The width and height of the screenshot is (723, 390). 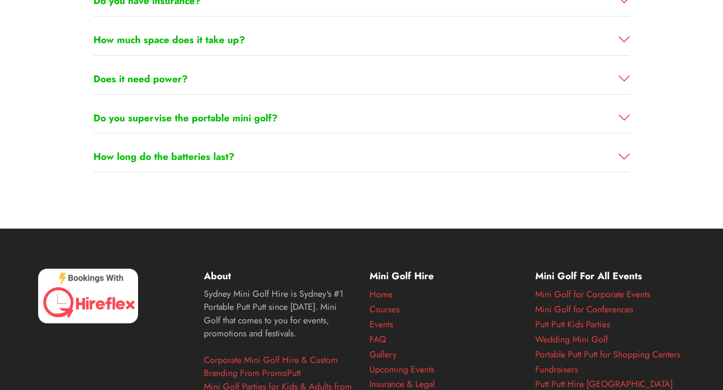 What do you see at coordinates (88, 296) in the screenshot?
I see `img: HireFlex Booking System` at bounding box center [88, 296].